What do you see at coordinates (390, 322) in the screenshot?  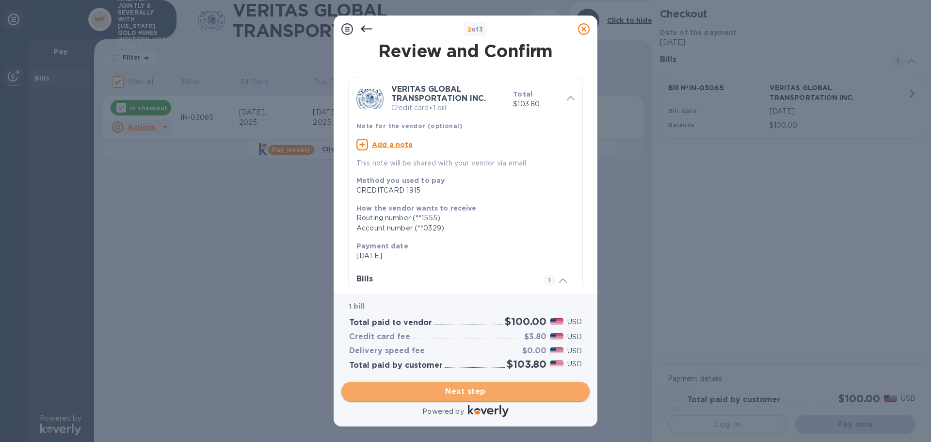 I see `h3: Total paid to vendor` at bounding box center [390, 322].